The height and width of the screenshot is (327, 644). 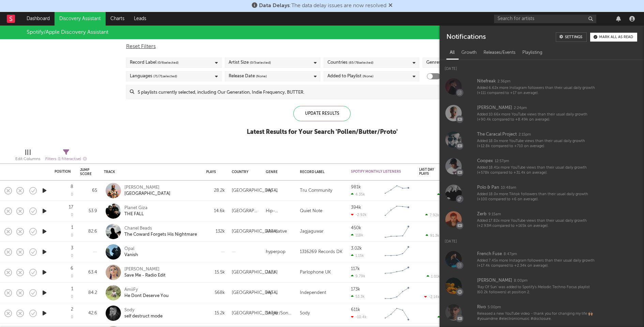 I want to click on div: 9.79k, so click(x=358, y=276).